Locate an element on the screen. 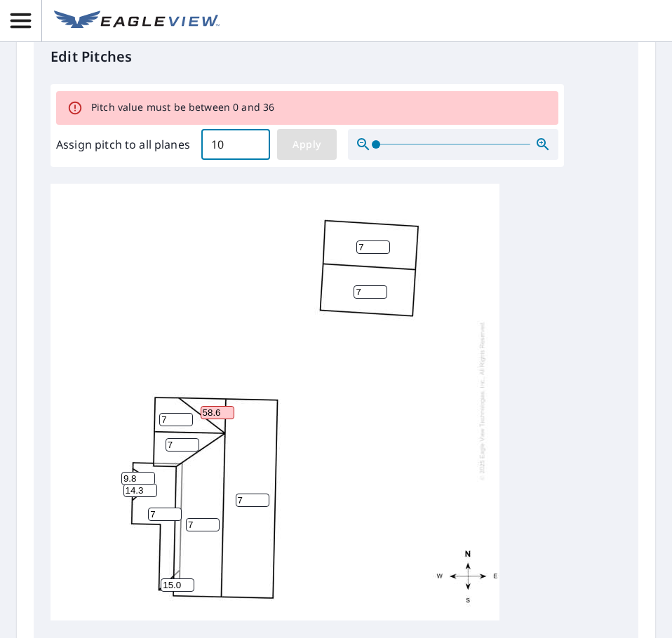  span: Apply is located at coordinates (306, 144).